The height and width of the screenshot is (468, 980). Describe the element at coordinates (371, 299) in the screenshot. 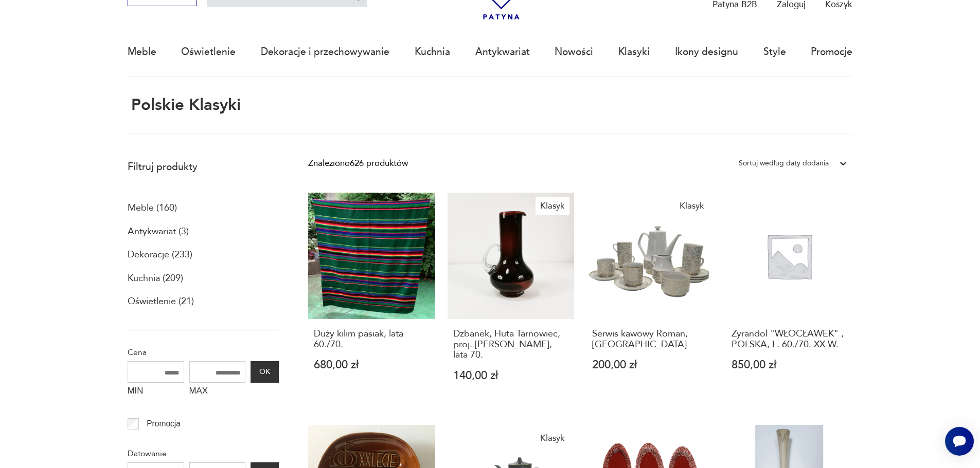

I see `a: Duży kilim pasiak, lata 60./70.Duży kilim pasiak, lata 60./70.680,00 zł` at that location.